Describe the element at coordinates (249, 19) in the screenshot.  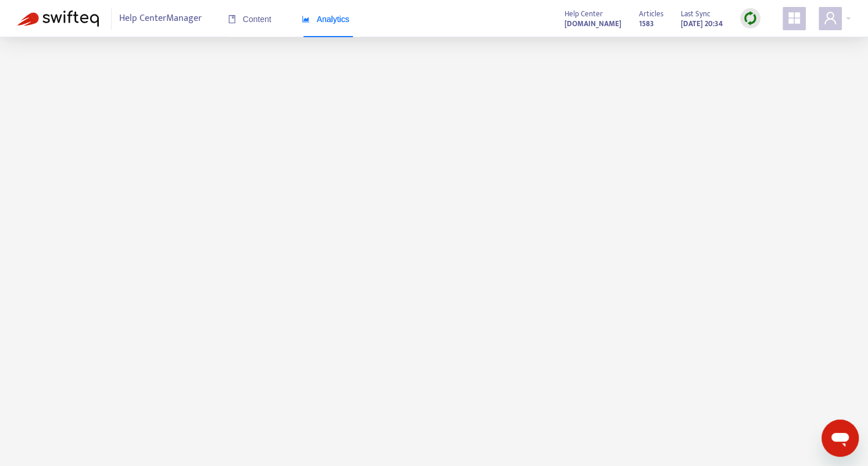
I see `span: Content` at that location.